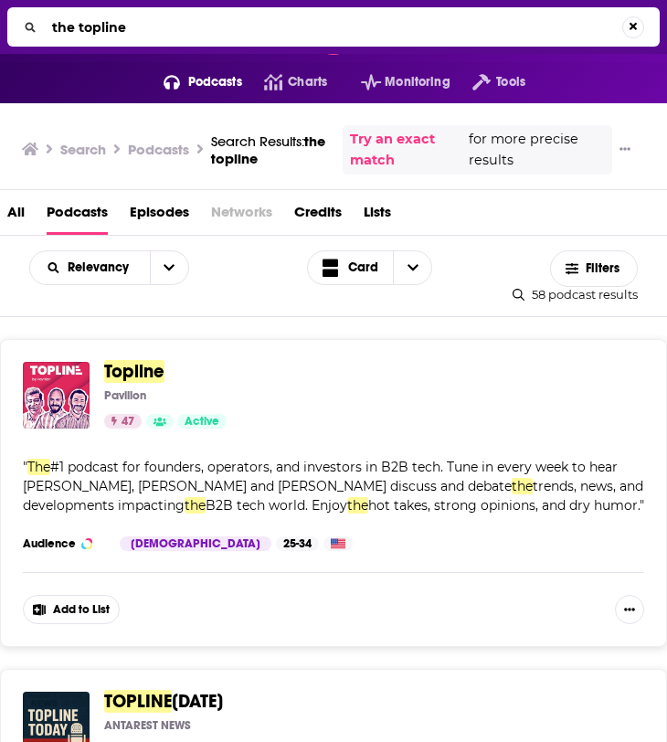 Image resolution: width=667 pixels, height=742 pixels. What do you see at coordinates (318, 216) in the screenshot?
I see `span: Credits` at bounding box center [318, 216].